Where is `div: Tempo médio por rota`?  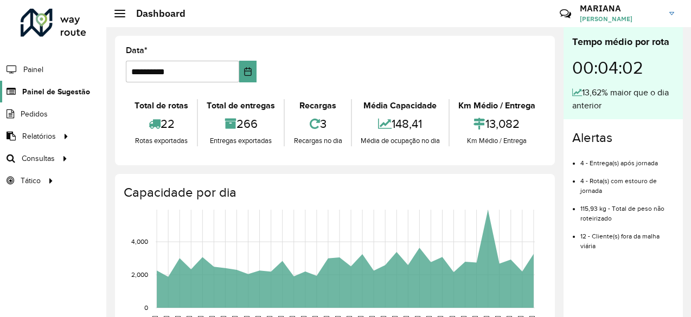
div: Tempo médio por rota is located at coordinates (623, 42).